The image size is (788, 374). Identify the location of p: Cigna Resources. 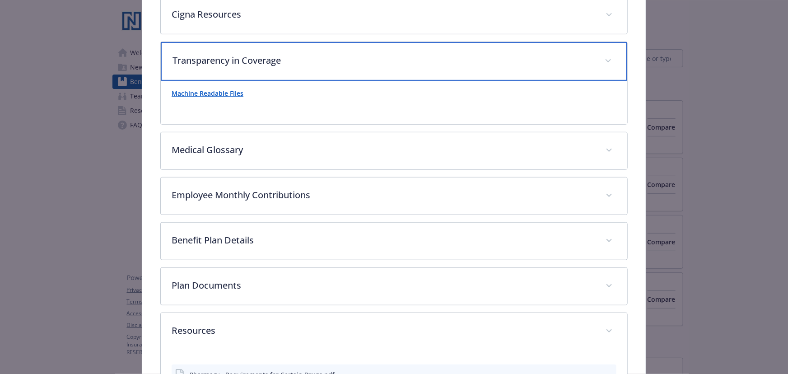
(383, 14).